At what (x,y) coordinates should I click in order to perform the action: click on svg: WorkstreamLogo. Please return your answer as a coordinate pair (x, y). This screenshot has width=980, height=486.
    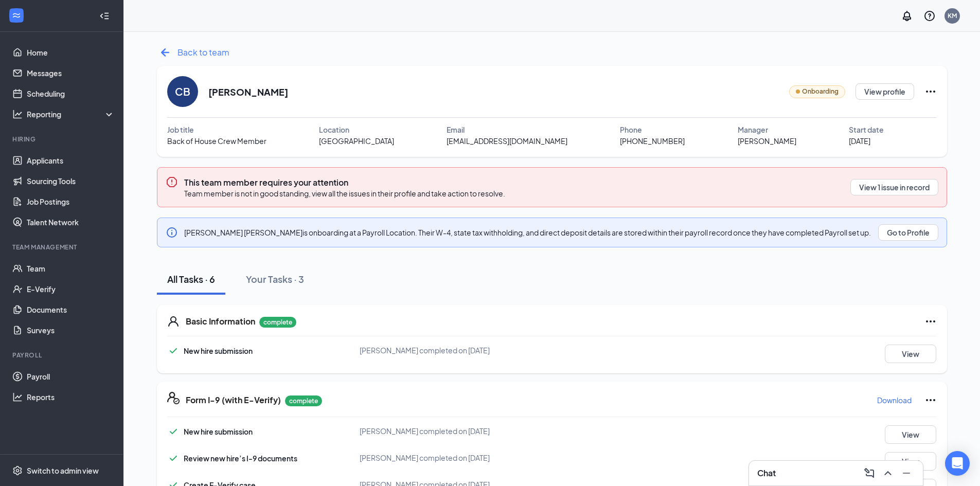
    Looking at the image, I should click on (16, 15).